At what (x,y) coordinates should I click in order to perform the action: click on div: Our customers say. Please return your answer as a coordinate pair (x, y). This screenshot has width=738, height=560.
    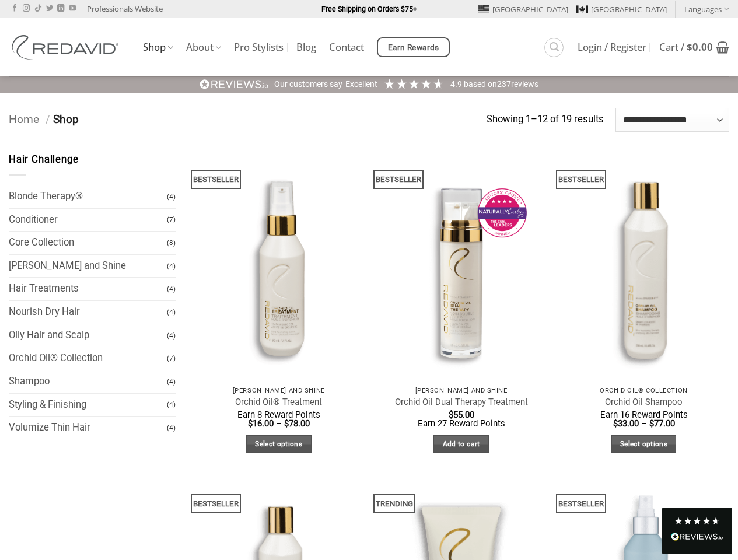
    Looking at the image, I should click on (308, 85).